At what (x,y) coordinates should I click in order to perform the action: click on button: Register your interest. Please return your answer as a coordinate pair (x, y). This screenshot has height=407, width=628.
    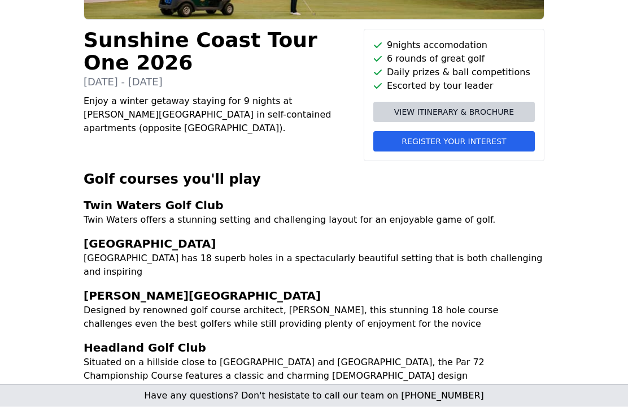
    Looking at the image, I should click on (454, 142).